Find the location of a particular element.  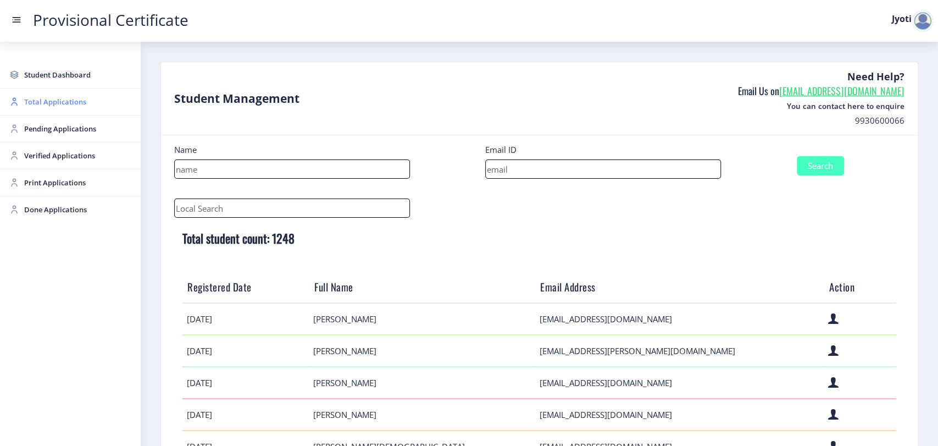

p: 9930600066 is located at coordinates (821, 120).